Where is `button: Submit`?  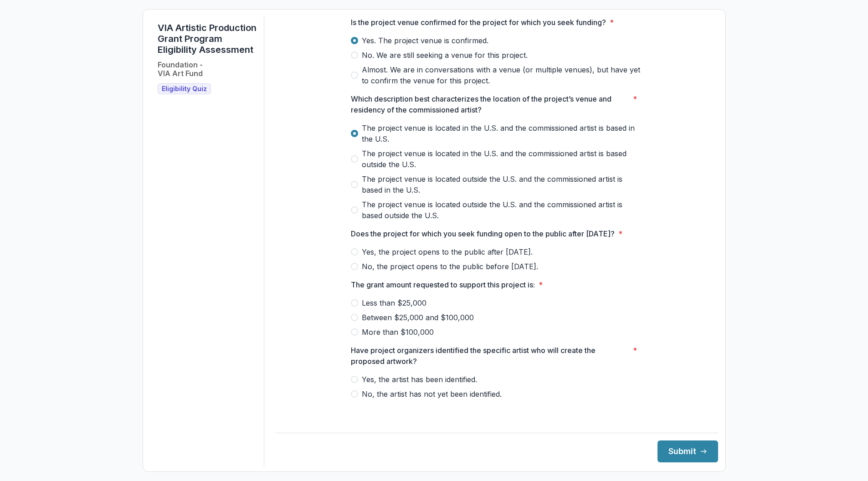
button: Submit is located at coordinates (687, 451).